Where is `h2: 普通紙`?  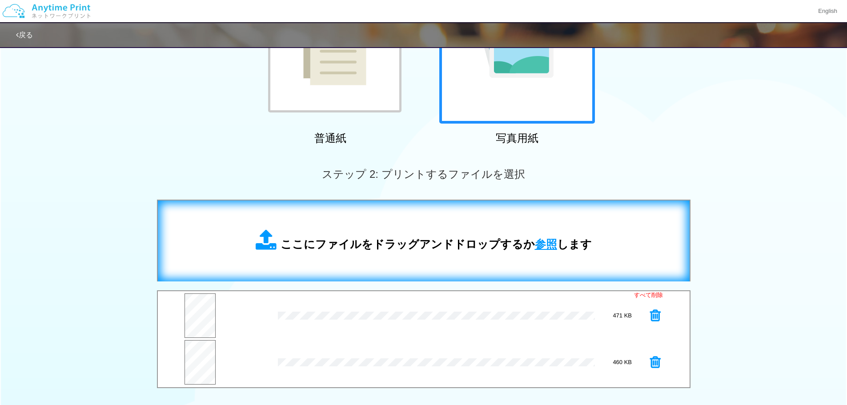 h2: 普通紙 is located at coordinates (330, 138).